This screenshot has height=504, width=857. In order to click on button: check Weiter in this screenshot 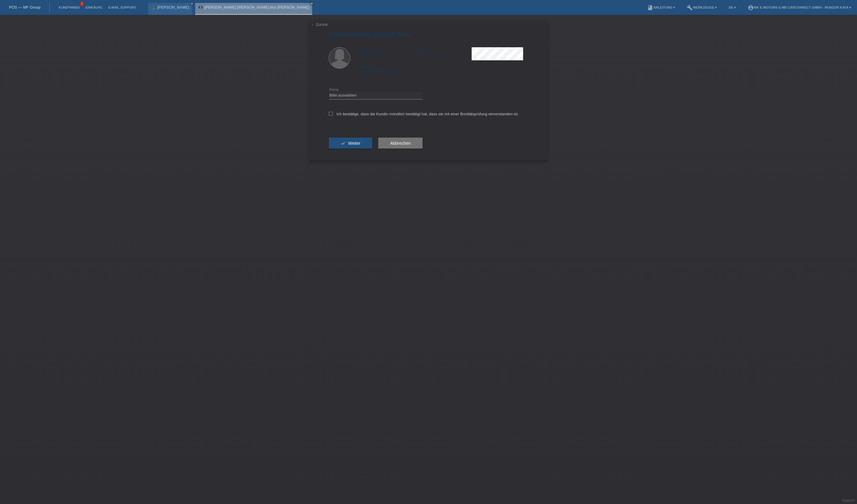, I will do `click(351, 143)`.